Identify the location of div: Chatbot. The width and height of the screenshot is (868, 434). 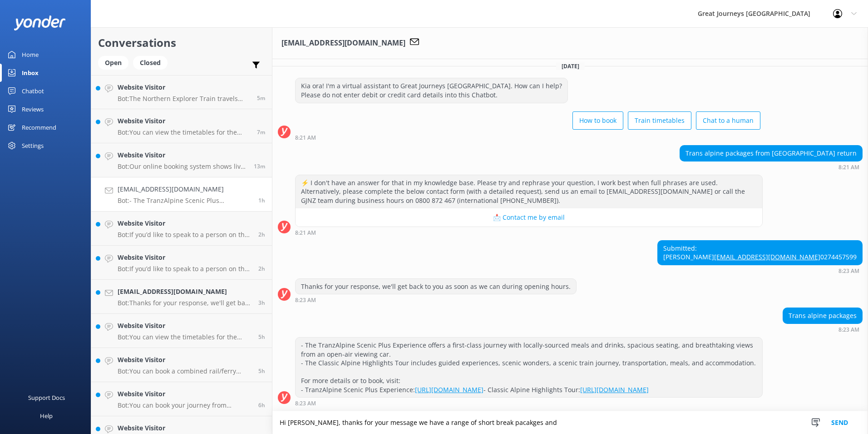
(33, 91).